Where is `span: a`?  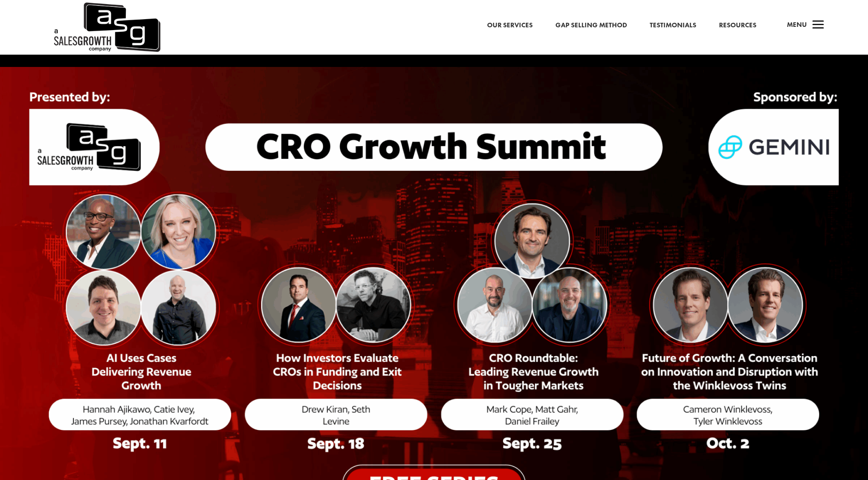
span: a is located at coordinates (818, 26).